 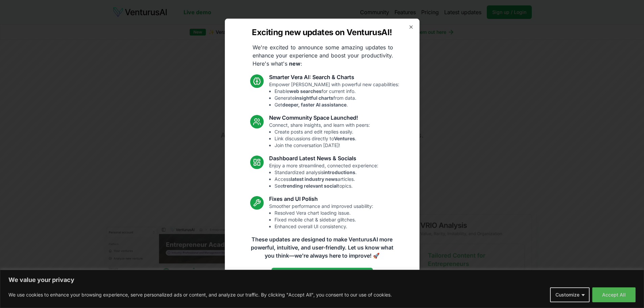 I want to click on h3: Smarter Vera AI: Search & Charts, so click(x=335, y=77).